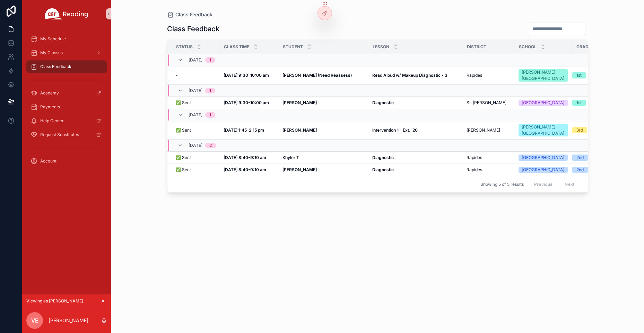  I want to click on a: Help Center, so click(66, 121).